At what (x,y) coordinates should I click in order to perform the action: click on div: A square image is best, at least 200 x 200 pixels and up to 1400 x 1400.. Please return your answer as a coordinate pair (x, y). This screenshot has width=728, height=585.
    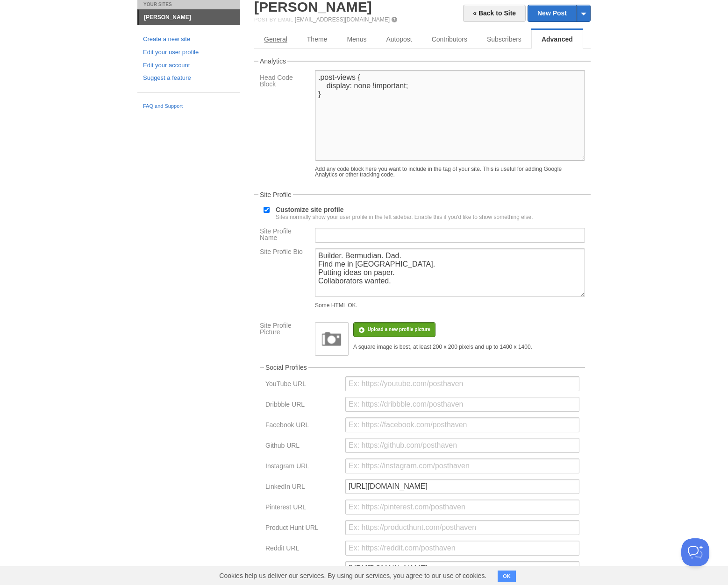
    Looking at the image, I should click on (443, 347).